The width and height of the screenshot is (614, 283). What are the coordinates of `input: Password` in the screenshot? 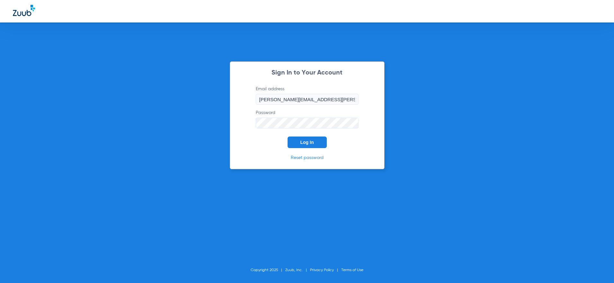 It's located at (307, 123).